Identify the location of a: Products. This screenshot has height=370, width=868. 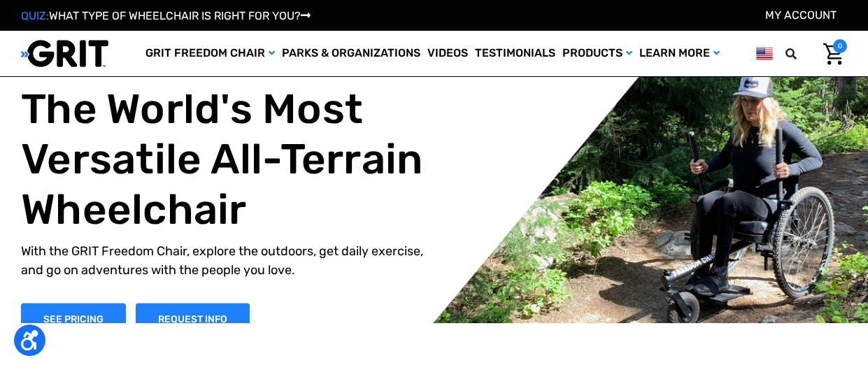
(598, 53).